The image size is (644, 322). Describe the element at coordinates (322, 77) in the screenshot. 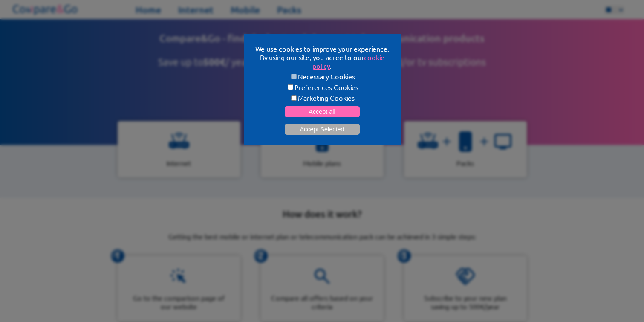

I see `label: Necessary Cookies` at that location.